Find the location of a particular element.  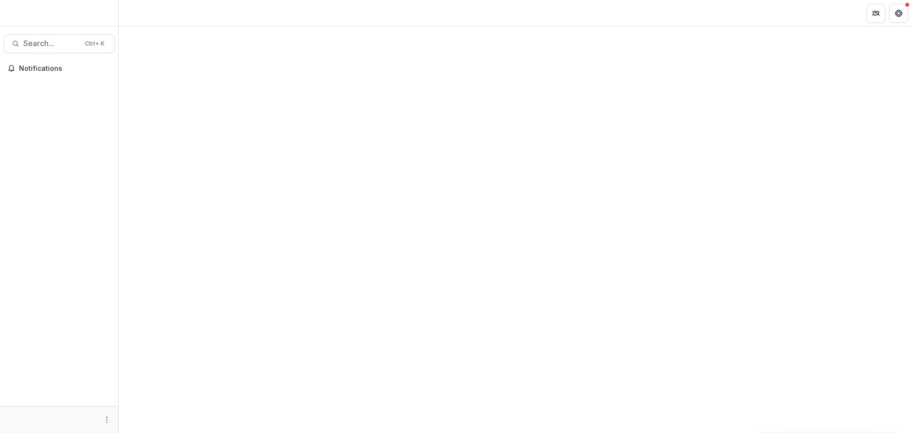

button: Get Help is located at coordinates (899, 13).